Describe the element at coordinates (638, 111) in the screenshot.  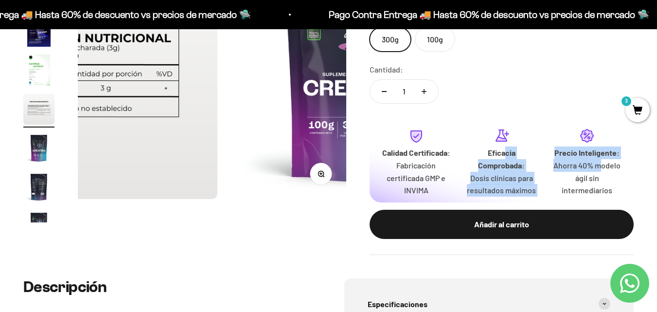
I see `a: 3` at that location.